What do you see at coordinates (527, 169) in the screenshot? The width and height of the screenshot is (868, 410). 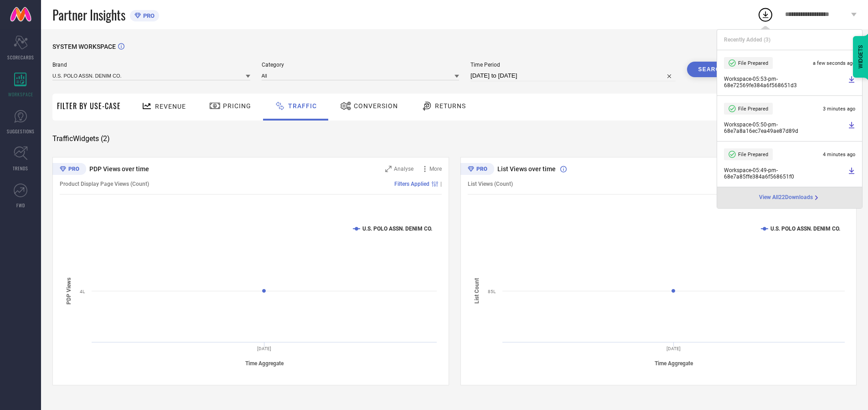 I see `span: List Views over time` at bounding box center [527, 169].